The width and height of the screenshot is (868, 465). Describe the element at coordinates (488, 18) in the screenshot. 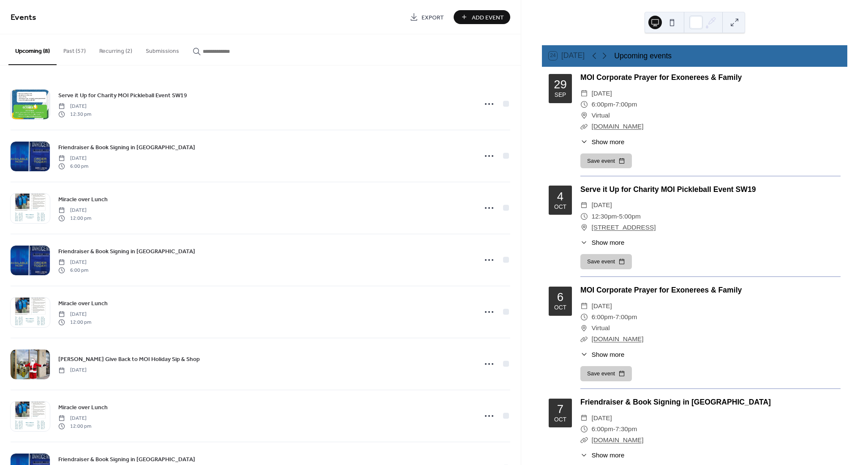

I see `span: Add Event` at that location.